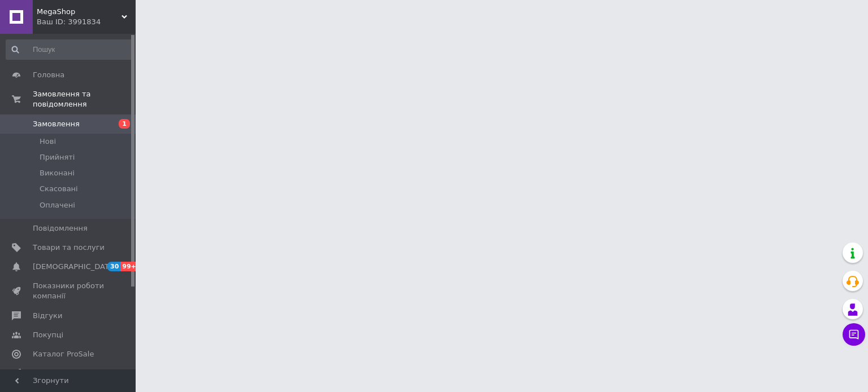 Image resolution: width=868 pixels, height=392 pixels. What do you see at coordinates (57, 173) in the screenshot?
I see `span: Виконані` at bounding box center [57, 173].